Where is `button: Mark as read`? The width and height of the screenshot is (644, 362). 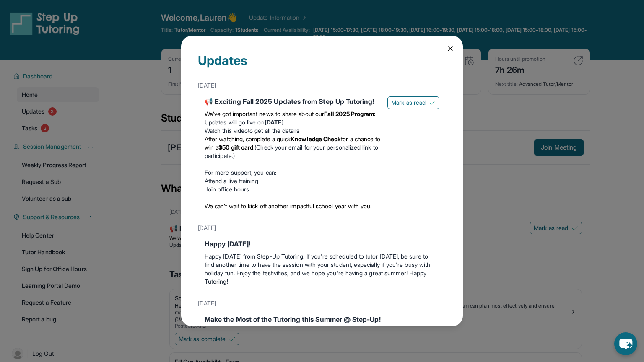 button: Mark as read is located at coordinates (414, 103).